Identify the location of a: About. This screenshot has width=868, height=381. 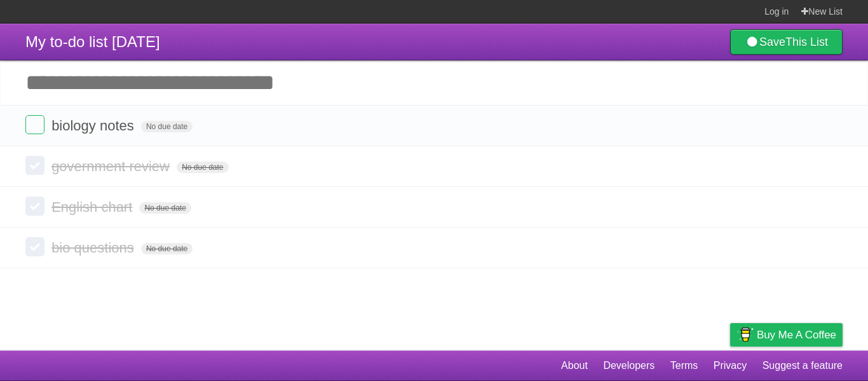
(575, 366).